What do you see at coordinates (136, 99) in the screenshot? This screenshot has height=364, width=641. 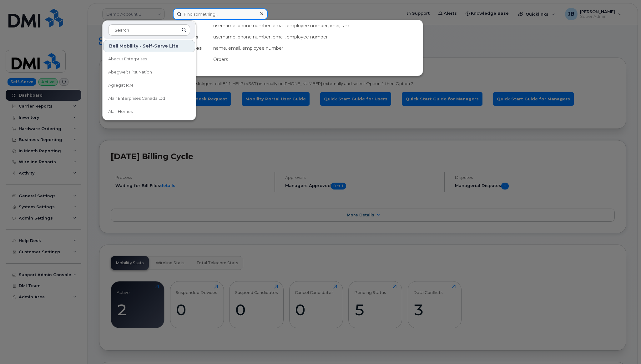 I see `span: Alair Enterprises Canada Ltd` at bounding box center [136, 99].